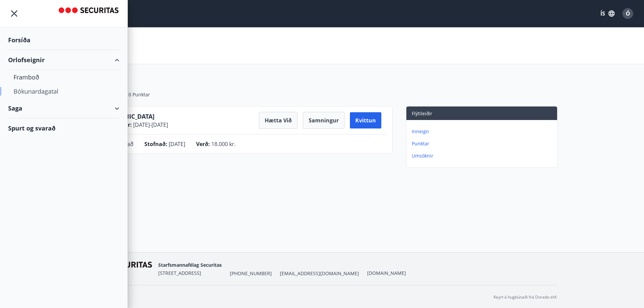 The width and height of the screenshot is (644, 308). I want to click on p: Punktar, so click(483, 144).